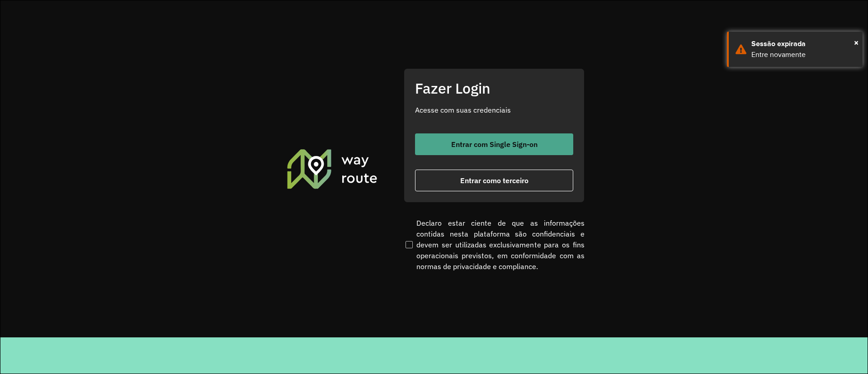 This screenshot has height=374, width=868. I want to click on div: Entre novamente, so click(804, 55).